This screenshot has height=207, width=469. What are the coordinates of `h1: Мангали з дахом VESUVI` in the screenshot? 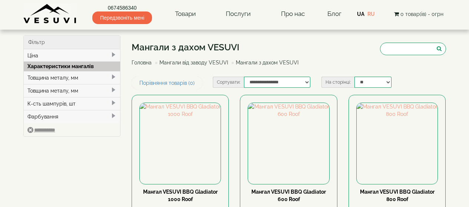 It's located at (217, 47).